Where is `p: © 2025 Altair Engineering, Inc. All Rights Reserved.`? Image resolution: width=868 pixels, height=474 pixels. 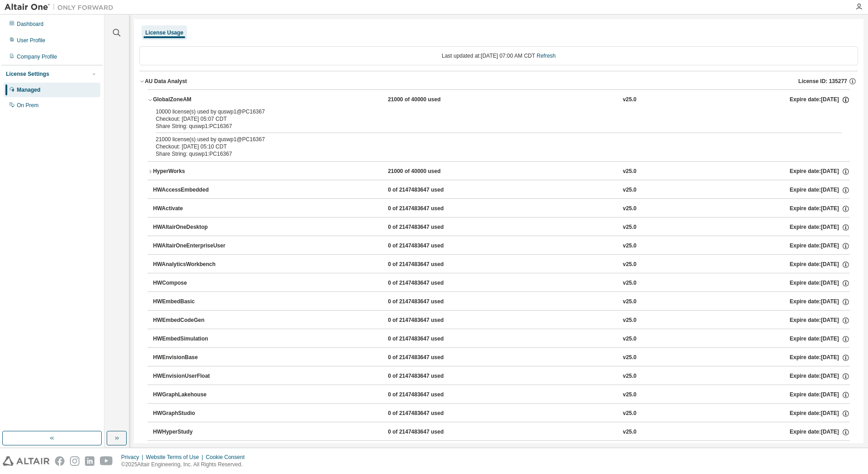
p: © 2025 Altair Engineering, Inc. All Rights Reserved. is located at coordinates (186, 464).